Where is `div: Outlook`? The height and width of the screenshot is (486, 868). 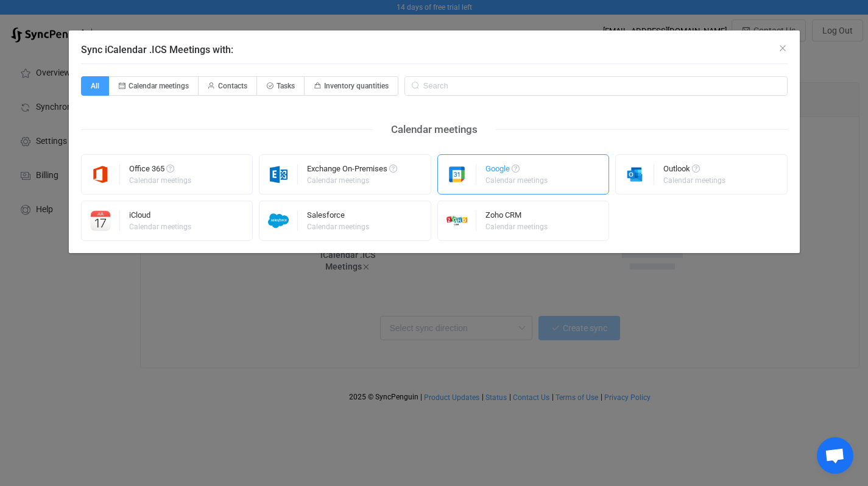
div: Outlook is located at coordinates (695, 171).